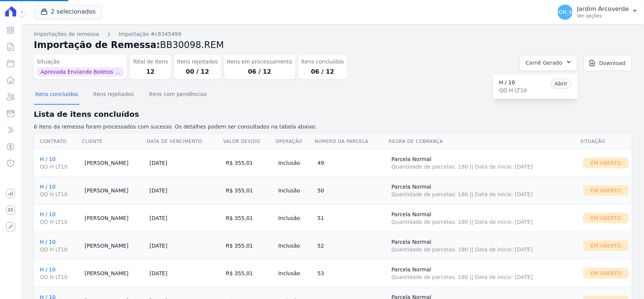 The image size is (644, 299). What do you see at coordinates (178, 94) in the screenshot?
I see `button: Itens com pendências` at bounding box center [178, 94].